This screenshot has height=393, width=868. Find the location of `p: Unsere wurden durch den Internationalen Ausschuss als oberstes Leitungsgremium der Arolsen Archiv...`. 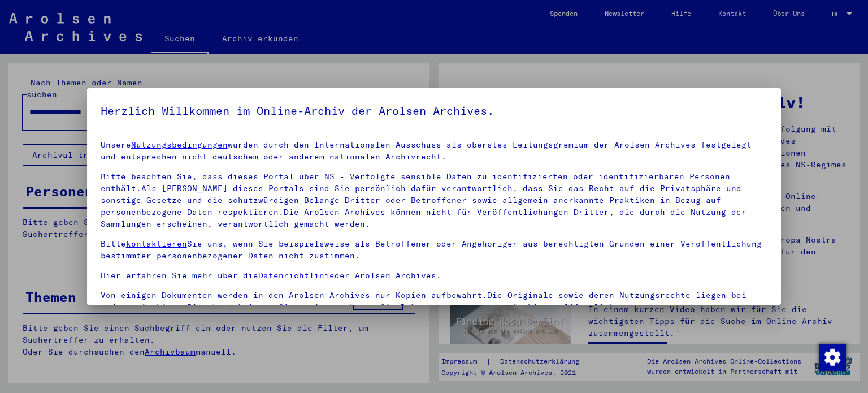

p: Unsere wurden durch den Internationalen Ausschuss als oberstes Leitungsgremium der Arolsen Archiv... is located at coordinates (434, 151).